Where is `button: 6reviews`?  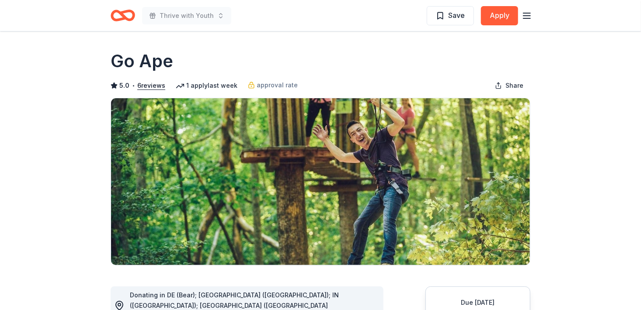 button: 6reviews is located at coordinates (151, 86).